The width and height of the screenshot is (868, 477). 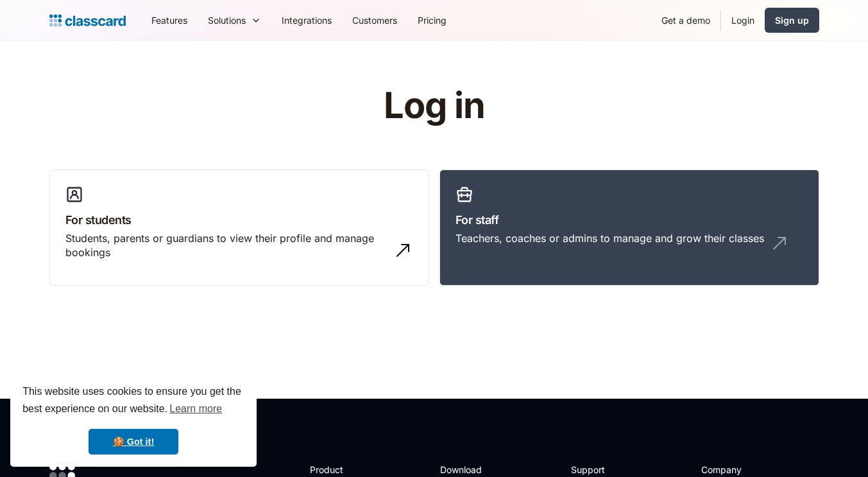 I want to click on h2: Product, so click(x=344, y=469).